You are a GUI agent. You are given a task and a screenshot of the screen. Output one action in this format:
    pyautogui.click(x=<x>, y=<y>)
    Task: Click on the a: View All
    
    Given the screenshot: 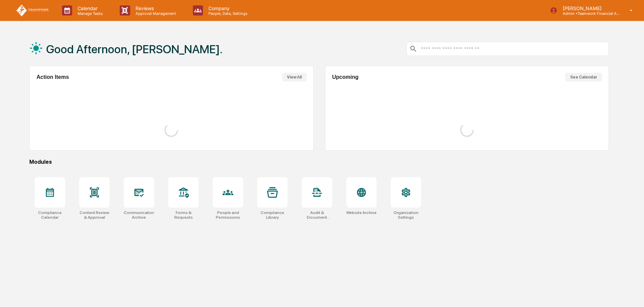 What is the action you would take?
    pyautogui.click(x=294, y=77)
    